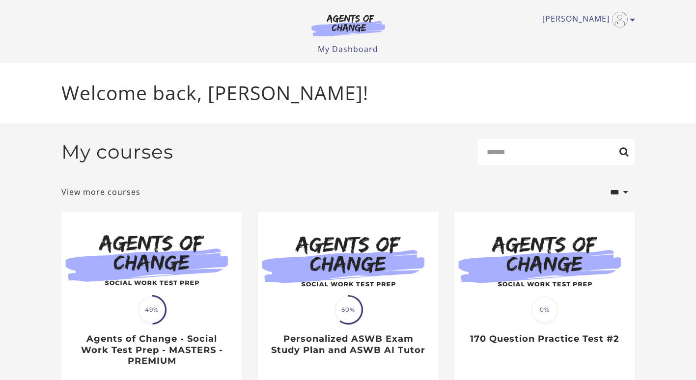 The image size is (696, 380). I want to click on img: Agents of Change Logo, so click(348, 25).